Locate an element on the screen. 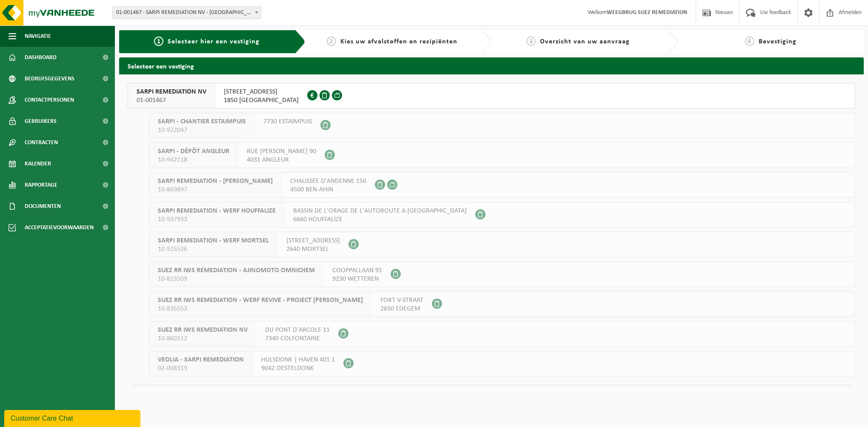 The image size is (868, 427). span: 10-937933 is located at coordinates (216, 220).